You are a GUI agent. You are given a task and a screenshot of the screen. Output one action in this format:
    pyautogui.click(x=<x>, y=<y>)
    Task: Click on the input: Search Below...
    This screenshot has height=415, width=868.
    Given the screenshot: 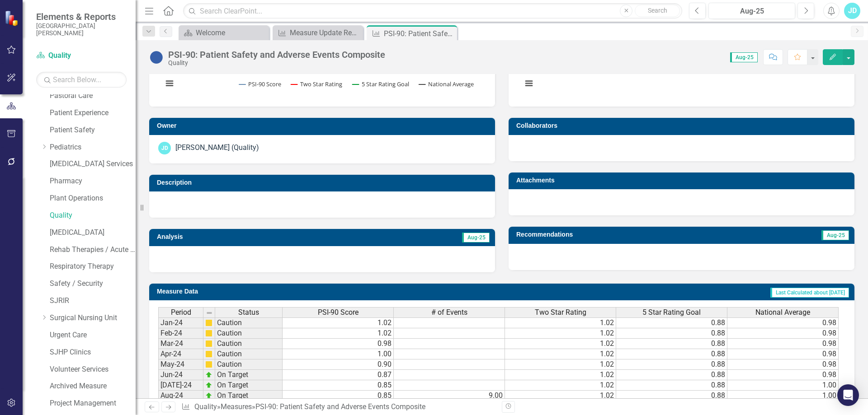 What is the action you would take?
    pyautogui.click(x=81, y=80)
    